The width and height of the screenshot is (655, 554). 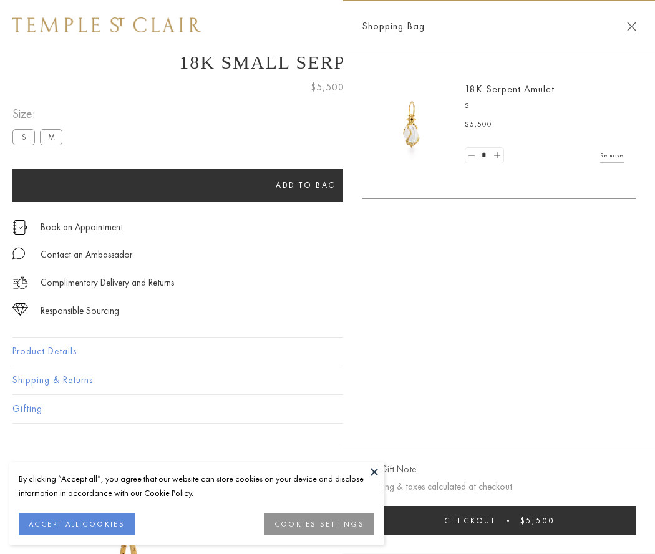 What do you see at coordinates (499, 486) in the screenshot?
I see `p: Shipping & taxes calculated at checkout` at bounding box center [499, 486].